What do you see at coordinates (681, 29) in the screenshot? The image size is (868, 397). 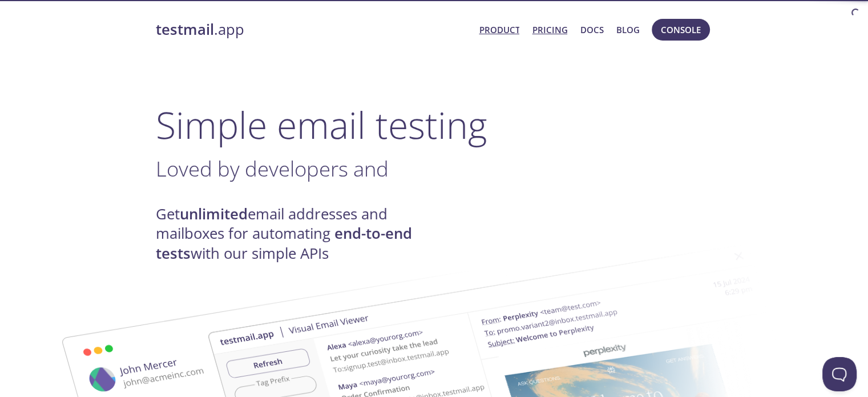 I see `span: Console` at bounding box center [681, 29].